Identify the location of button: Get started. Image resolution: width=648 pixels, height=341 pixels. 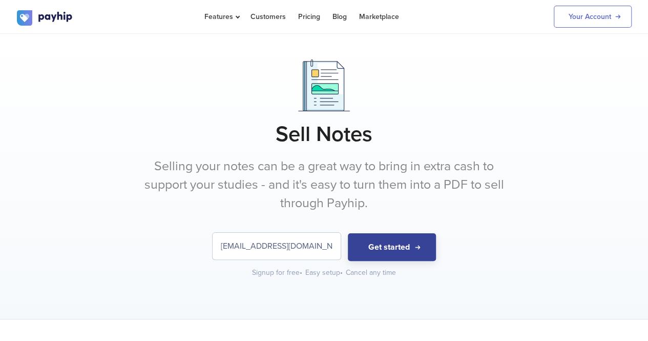
(392, 247).